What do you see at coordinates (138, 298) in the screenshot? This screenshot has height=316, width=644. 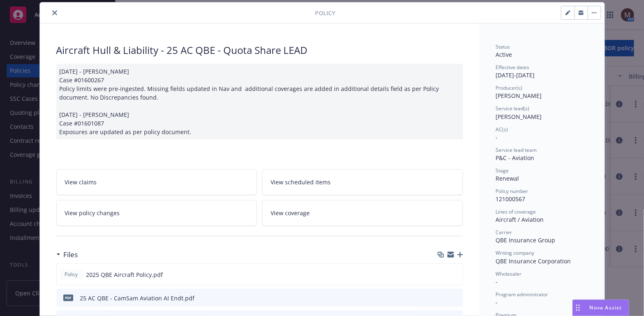 I see `div: 25 AC QBE - CamSam Aviation AI Endt.pdf` at bounding box center [138, 298].